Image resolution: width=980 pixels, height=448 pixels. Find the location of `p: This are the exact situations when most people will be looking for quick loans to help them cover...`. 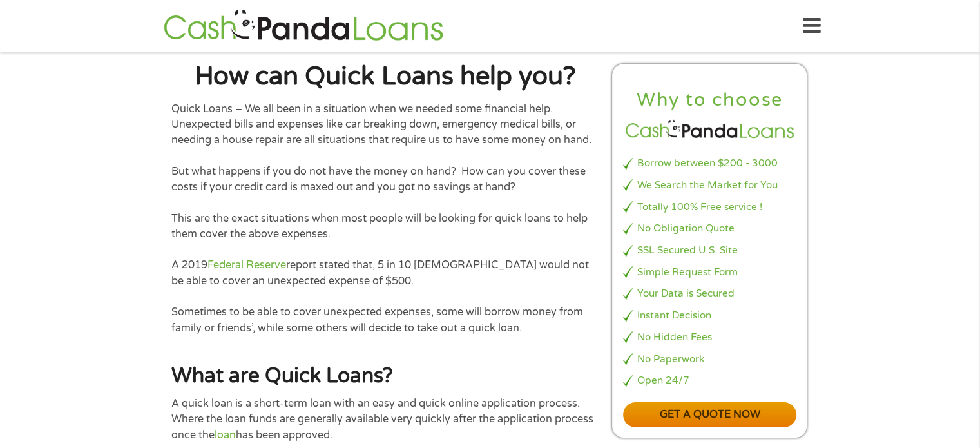

p: This are the exact situations when most people will be looking for quick loans to help them cover... is located at coordinates (385, 226).